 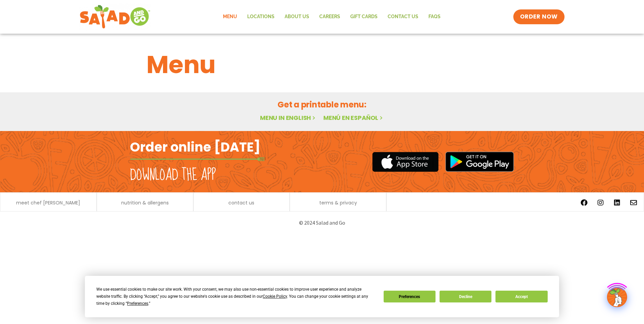 I want to click on a: Menu, so click(x=230, y=17).